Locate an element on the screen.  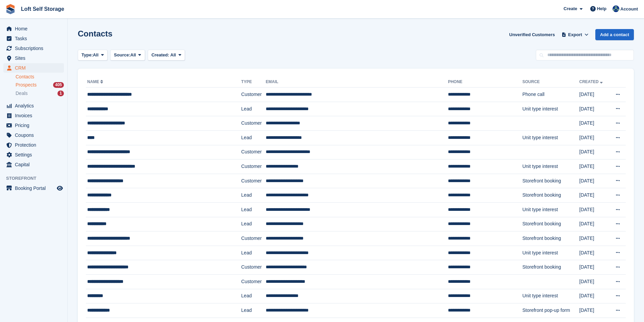
span: Export is located at coordinates (575, 35).